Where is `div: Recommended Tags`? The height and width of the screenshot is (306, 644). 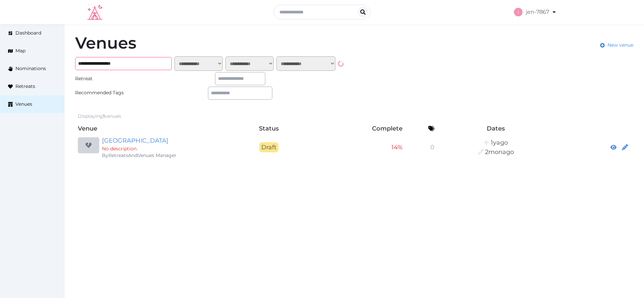 div: Recommended Tags is located at coordinates (107, 93).